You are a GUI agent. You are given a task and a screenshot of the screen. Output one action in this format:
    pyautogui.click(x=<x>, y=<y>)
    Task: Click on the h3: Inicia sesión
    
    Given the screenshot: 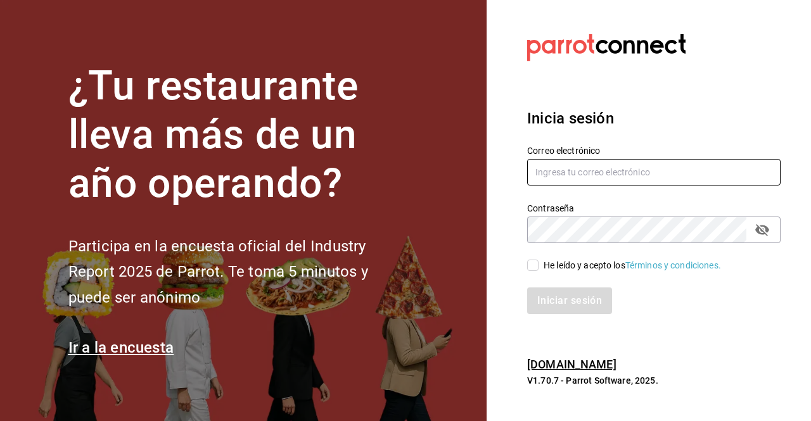 What is the action you would take?
    pyautogui.click(x=654, y=118)
    